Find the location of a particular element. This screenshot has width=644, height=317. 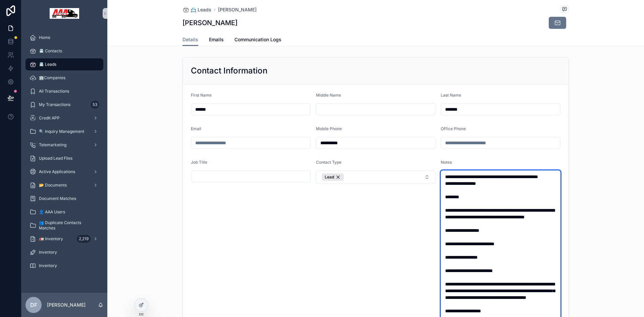

span: 📂 Documents is located at coordinates (53, 185).